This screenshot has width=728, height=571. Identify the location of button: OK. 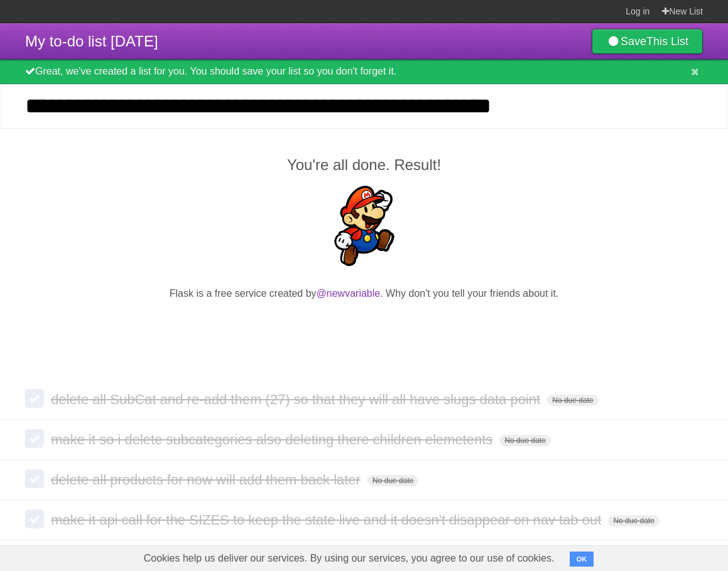
(582, 559).